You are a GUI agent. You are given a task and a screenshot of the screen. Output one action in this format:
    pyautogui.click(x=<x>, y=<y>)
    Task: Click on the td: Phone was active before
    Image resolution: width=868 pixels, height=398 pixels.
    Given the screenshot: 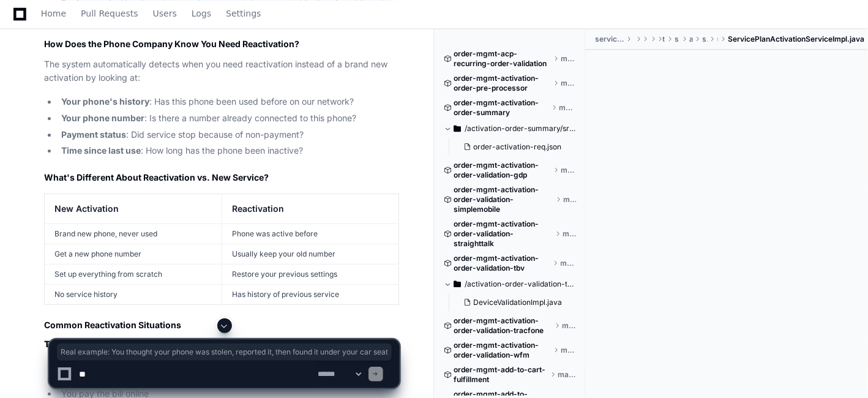 What is the action you would take?
    pyautogui.click(x=311, y=234)
    